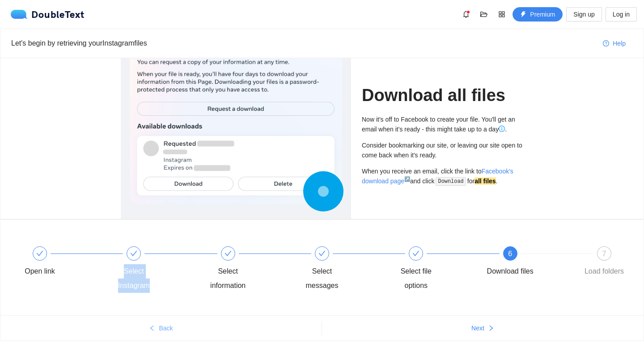 This screenshot has width=644, height=363. Describe the element at coordinates (614, 43) in the screenshot. I see `button: question-circleHelp` at that location.